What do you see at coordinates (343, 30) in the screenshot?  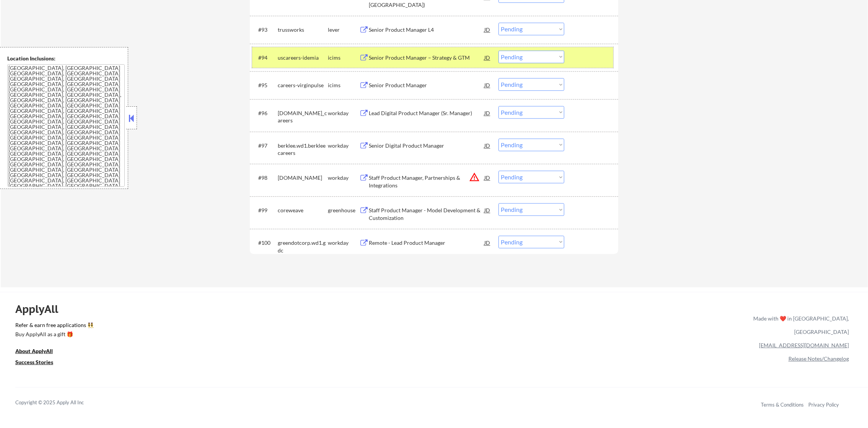 I see `div: lever` at bounding box center [343, 30].